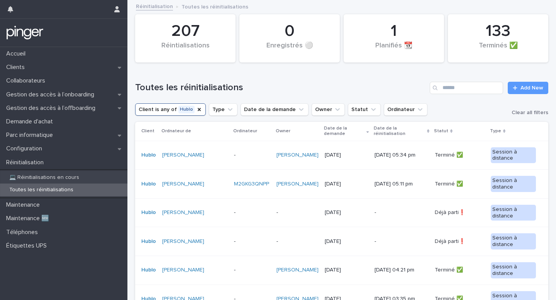 The height and width of the screenshot is (300, 556). Describe the element at coordinates (283, 131) in the screenshot. I see `p: Owner` at that location.